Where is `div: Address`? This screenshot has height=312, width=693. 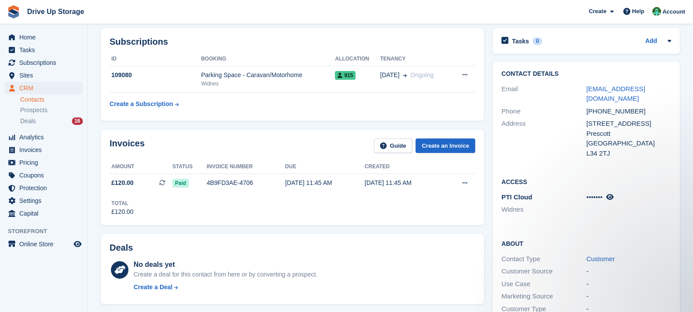
div: Address is located at coordinates (544, 138).